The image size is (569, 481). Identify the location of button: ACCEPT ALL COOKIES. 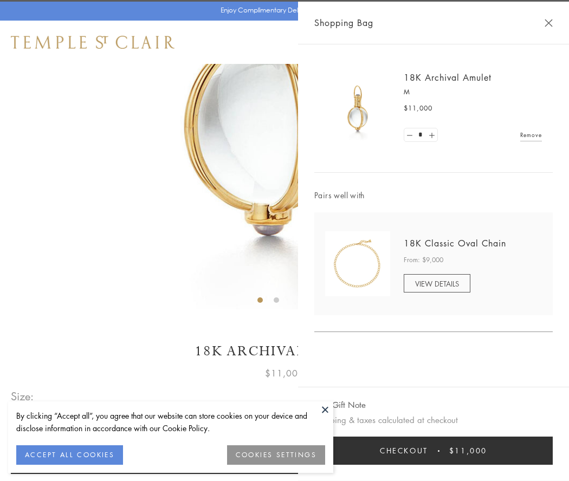
(69, 455).